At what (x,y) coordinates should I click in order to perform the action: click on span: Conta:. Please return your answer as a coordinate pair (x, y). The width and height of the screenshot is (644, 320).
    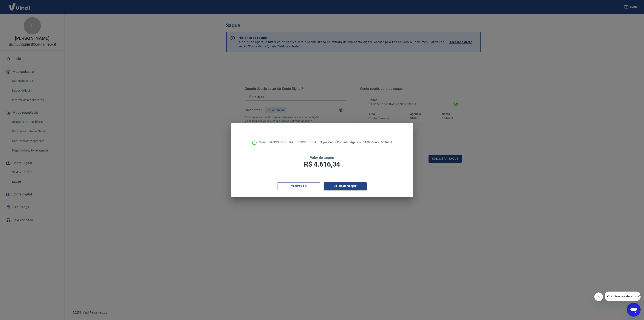
    Looking at the image, I should click on (377, 142).